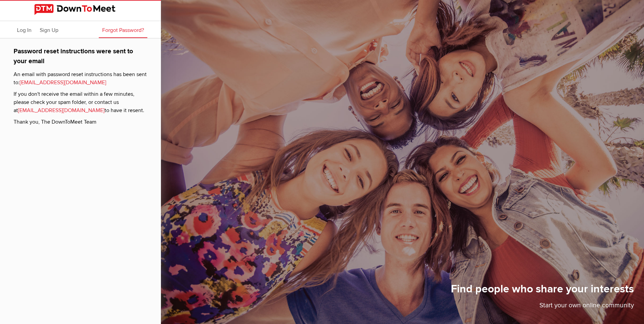 This screenshot has width=644, height=324. I want to click on span: Forgot Password?, so click(123, 30).